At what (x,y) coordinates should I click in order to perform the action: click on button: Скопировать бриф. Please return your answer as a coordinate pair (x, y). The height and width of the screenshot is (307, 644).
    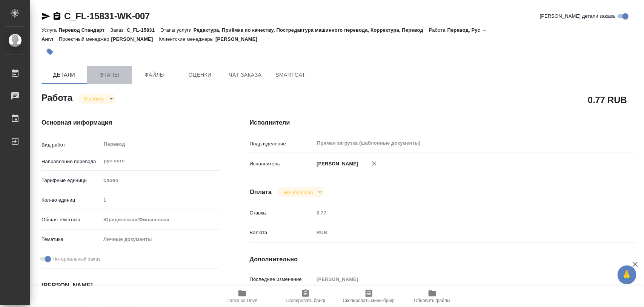
    Looking at the image, I should click on (306, 297).